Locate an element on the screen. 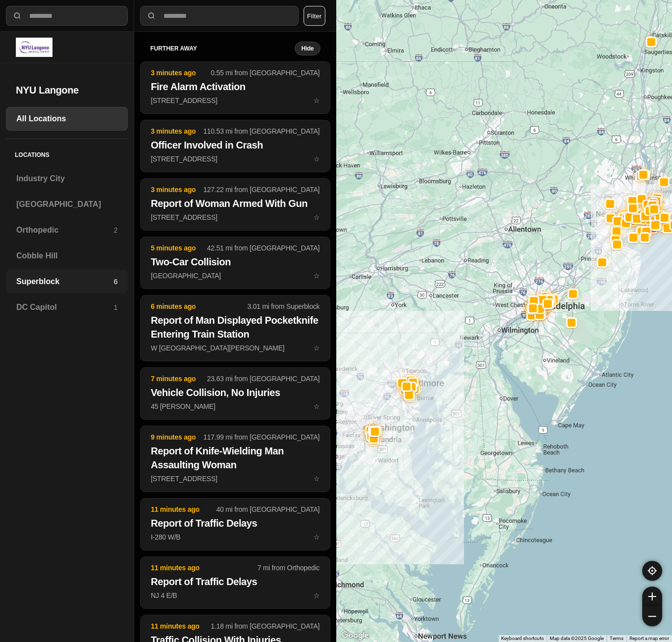 Image resolution: width=672 pixels, height=642 pixels. a: Superblock6 is located at coordinates (67, 281).